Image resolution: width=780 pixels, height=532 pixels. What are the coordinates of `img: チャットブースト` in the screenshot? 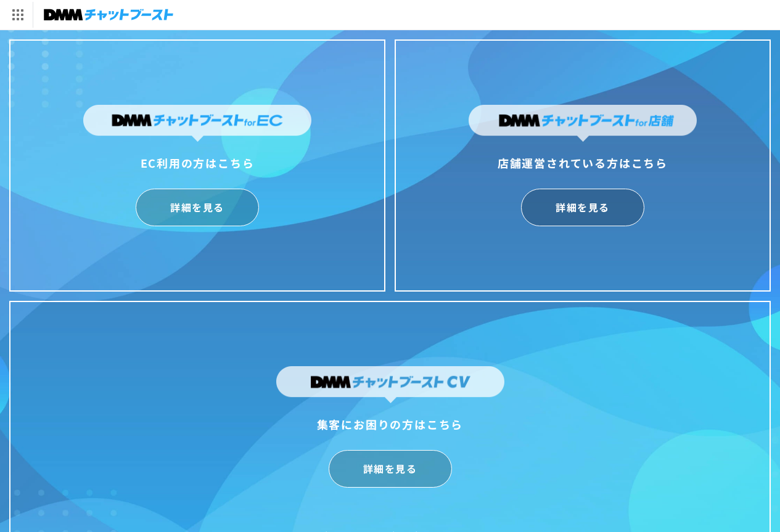 It's located at (108, 15).